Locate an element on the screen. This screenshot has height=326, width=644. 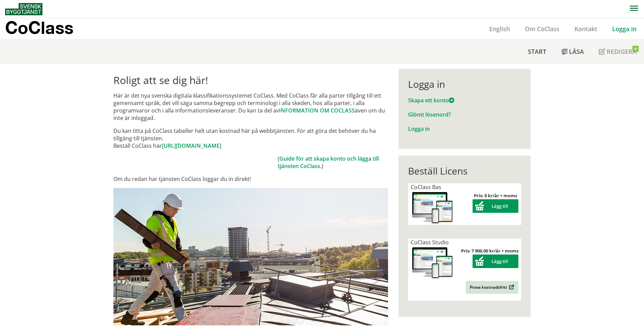
a: Glömt lösenord? is located at coordinates (429, 115).